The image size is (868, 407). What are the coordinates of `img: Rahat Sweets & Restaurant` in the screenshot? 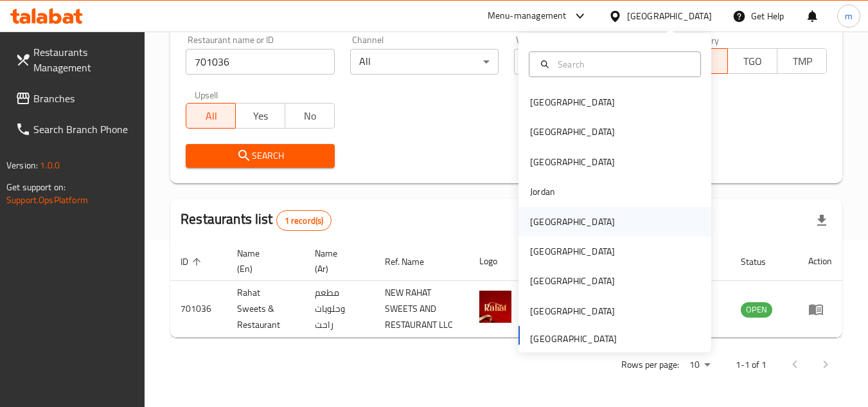 It's located at (496, 306).